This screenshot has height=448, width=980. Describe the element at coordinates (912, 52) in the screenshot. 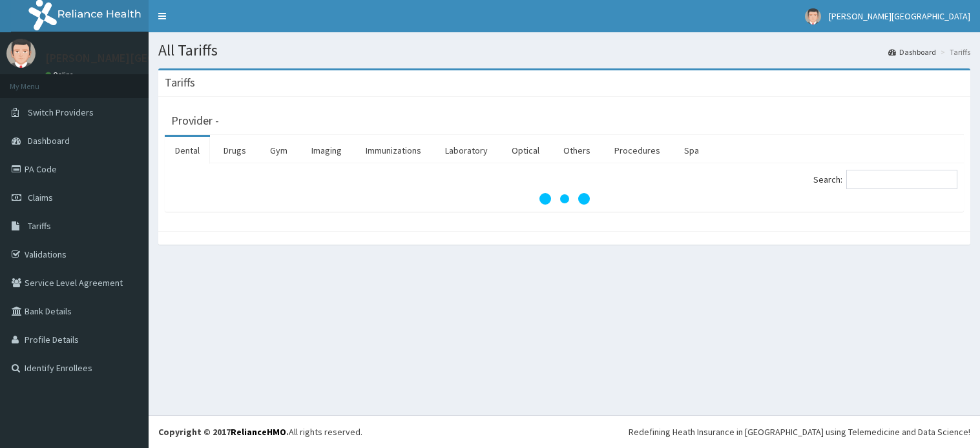

I see `a: Dashboard` at that location.